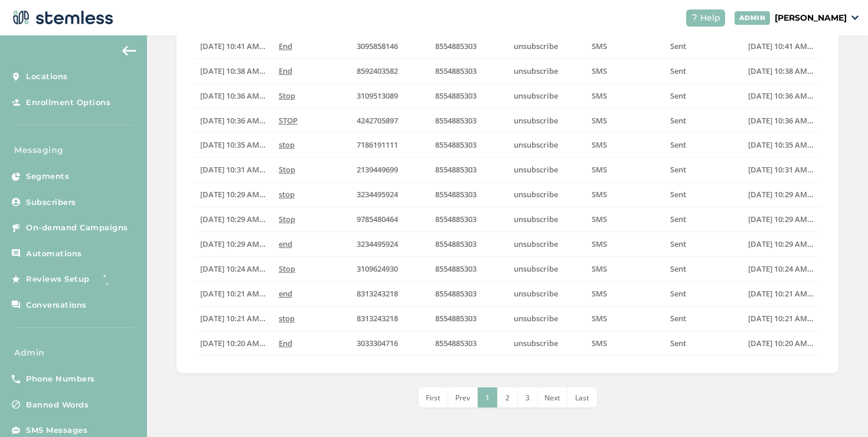 The height and width of the screenshot is (437, 868). I want to click on img: icon-help-white-03924b79.svg, so click(695, 18).